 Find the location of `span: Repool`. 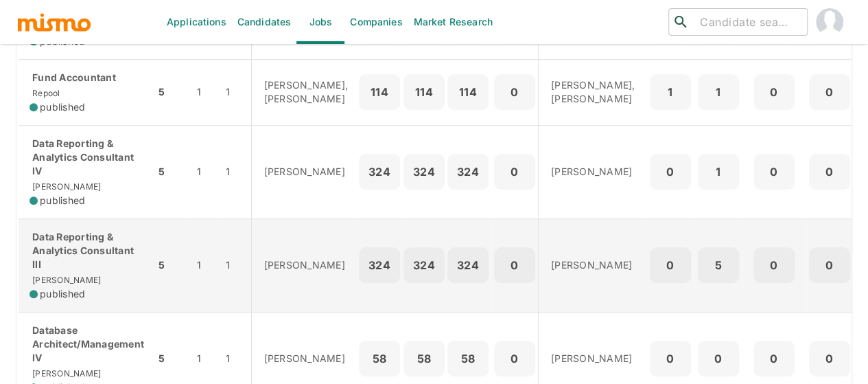

span: Repool is located at coordinates (45, 93).